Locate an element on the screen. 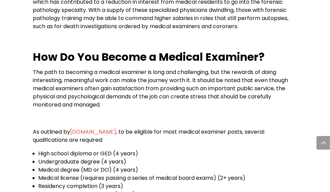  span: , to be eligible for most medical examiner posts, several qualifications are required: is located at coordinates (149, 136).